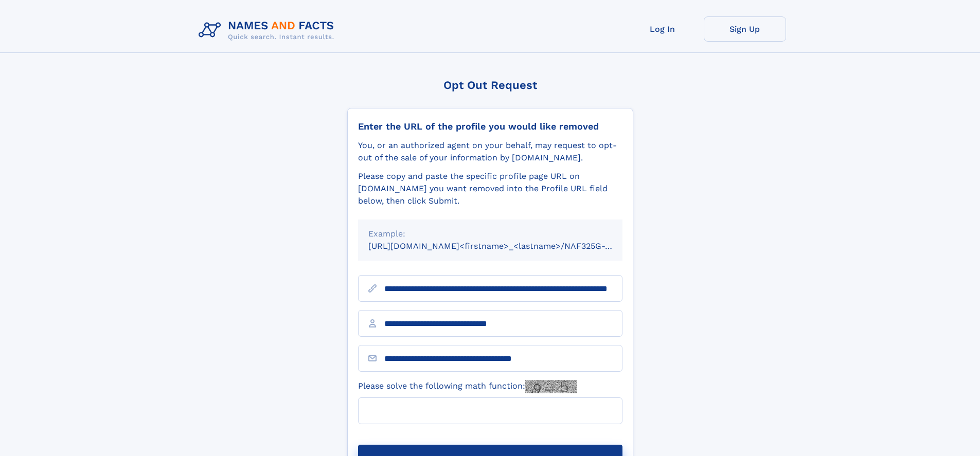 The width and height of the screenshot is (980, 456). I want to click on a: Sign Up, so click(745, 29).